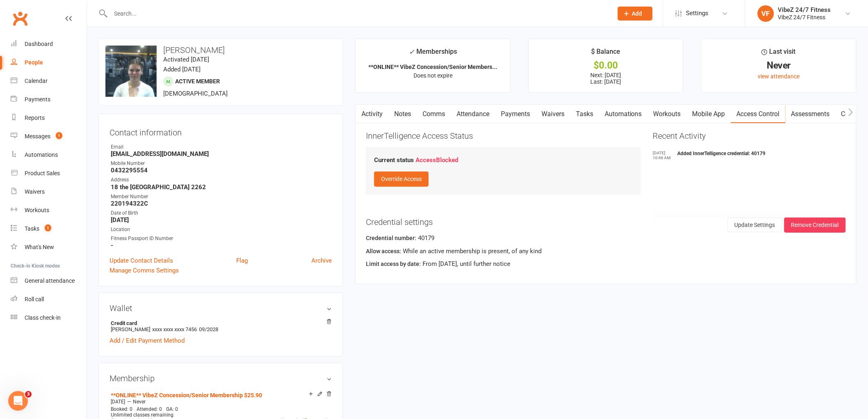 This screenshot has width=868, height=419. Describe the element at coordinates (221, 131) in the screenshot. I see `h3: Contact information` at that location.